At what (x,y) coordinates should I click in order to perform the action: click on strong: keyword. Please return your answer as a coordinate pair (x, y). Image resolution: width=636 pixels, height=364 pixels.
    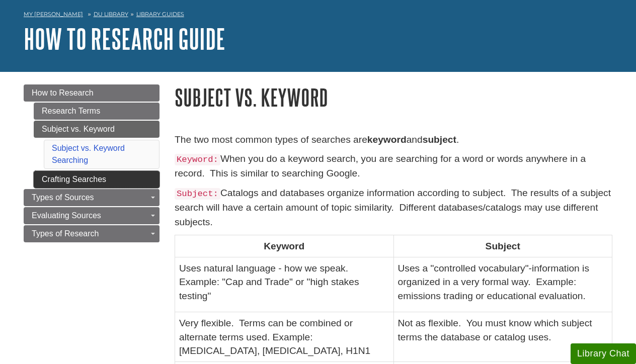
    Looking at the image, I should click on (387, 139).